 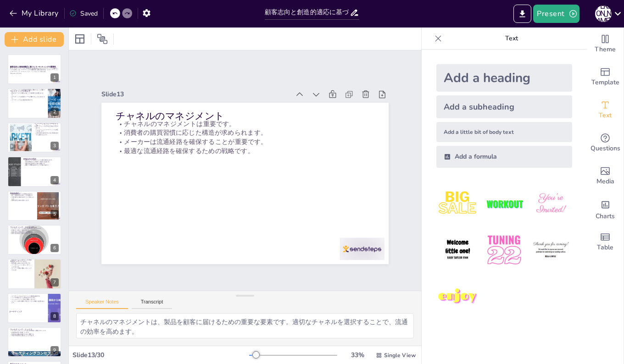 I want to click on p: ターゲット以外の顧客に対するリスクを考慮する必要があります。, so click(x=28, y=301).